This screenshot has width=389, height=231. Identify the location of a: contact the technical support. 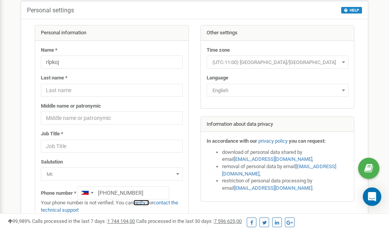
(109, 206).